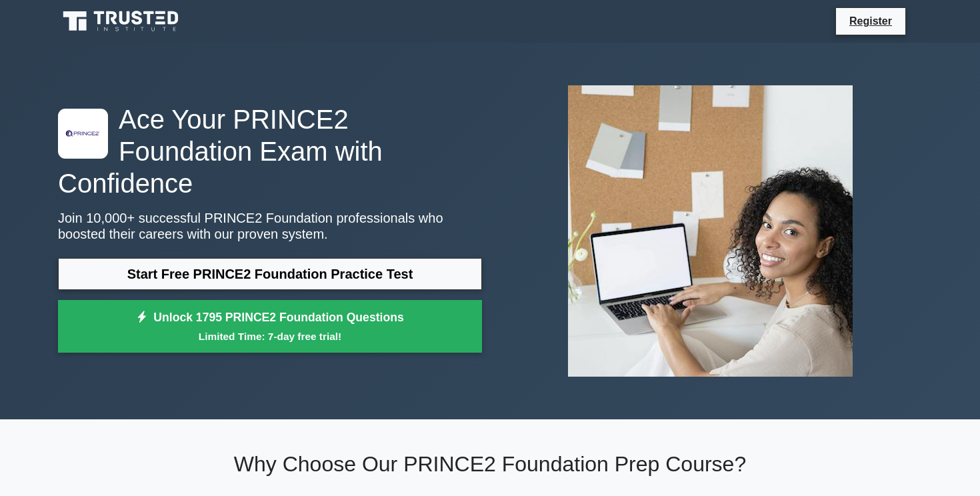 The height and width of the screenshot is (496, 980). Describe the element at coordinates (871, 20) in the screenshot. I see `a: Register` at that location.